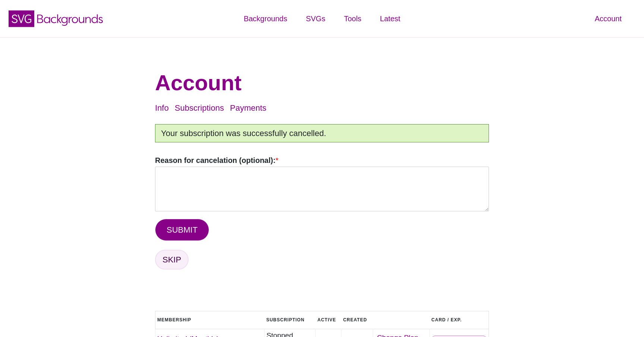 This screenshot has height=337, width=644. Describe the element at coordinates (289, 319) in the screenshot. I see `th: Subscription` at that location.